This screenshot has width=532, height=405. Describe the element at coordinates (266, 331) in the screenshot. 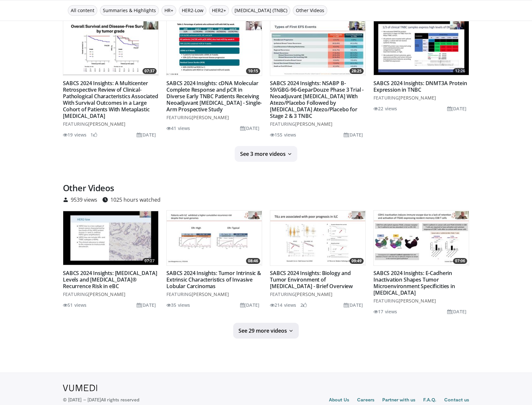

I see `button: See 29 more videos` at that location.